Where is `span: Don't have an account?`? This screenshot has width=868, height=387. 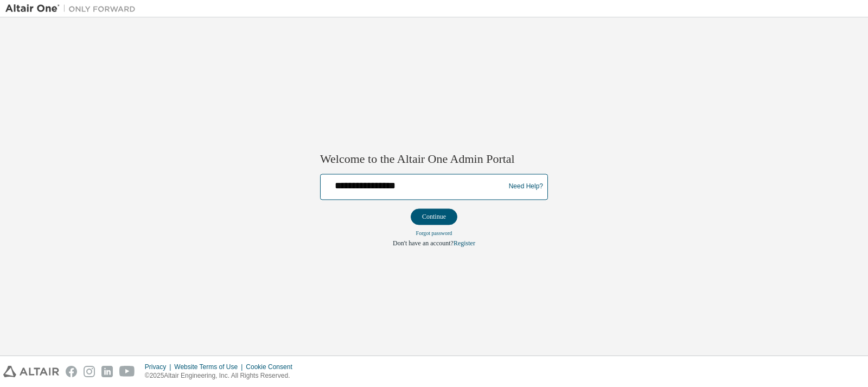 span: Don't have an account? is located at coordinates (423, 243).